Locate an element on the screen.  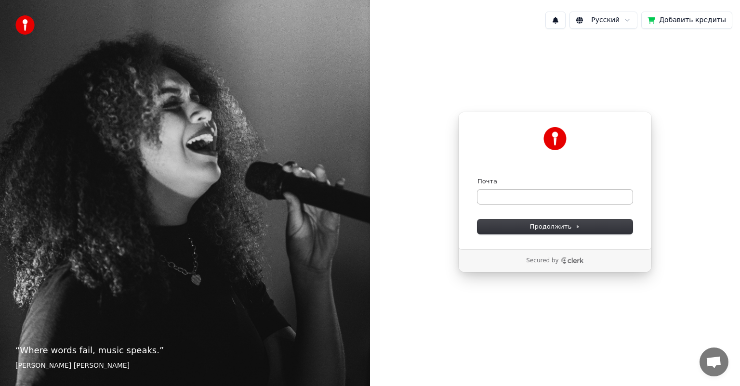
a: Clerk logo is located at coordinates (572, 261).